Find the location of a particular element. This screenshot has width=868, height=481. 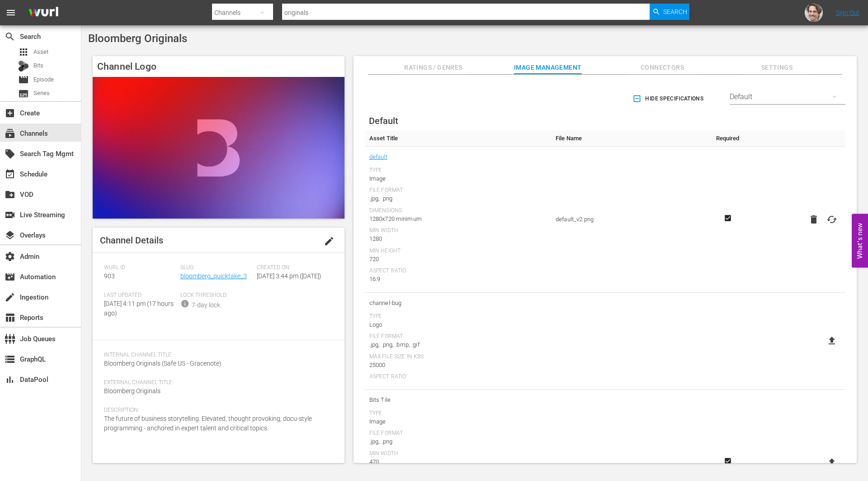

div: 1280x720 minimum is located at coordinates (458, 219).